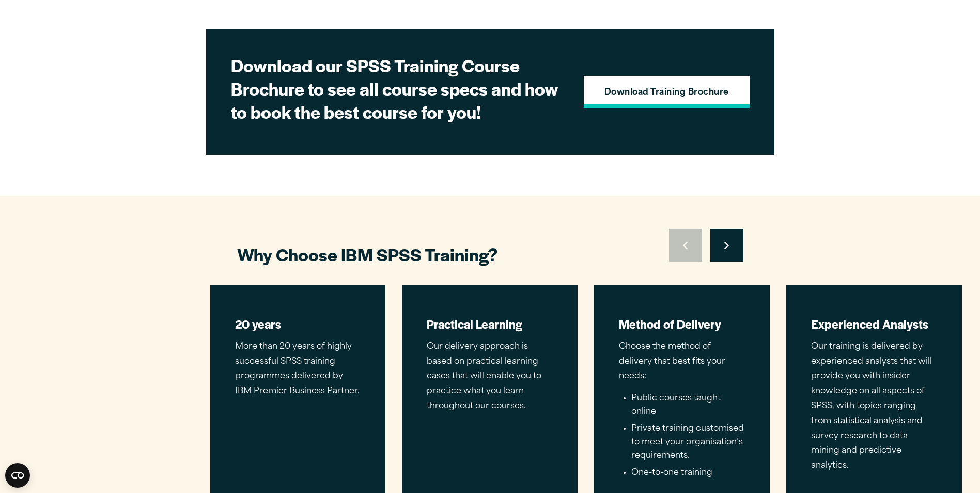 The width and height of the screenshot is (980, 493). What do you see at coordinates (688, 473) in the screenshot?
I see `li: One-to-one training` at bounding box center [688, 473].